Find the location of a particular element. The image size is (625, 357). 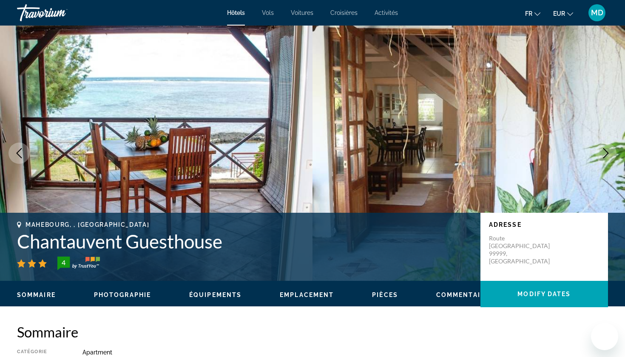

span: Voitures is located at coordinates (302, 13).